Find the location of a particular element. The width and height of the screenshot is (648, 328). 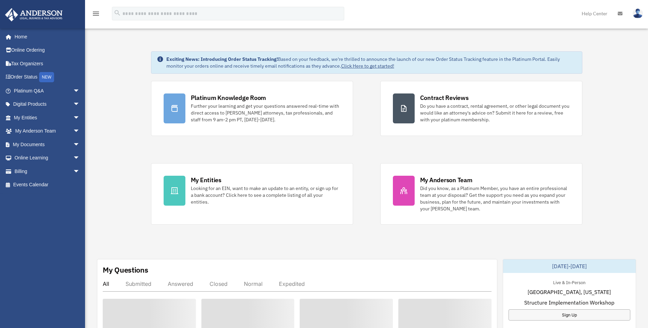

a: Order StatusNEW is located at coordinates (47, 77).